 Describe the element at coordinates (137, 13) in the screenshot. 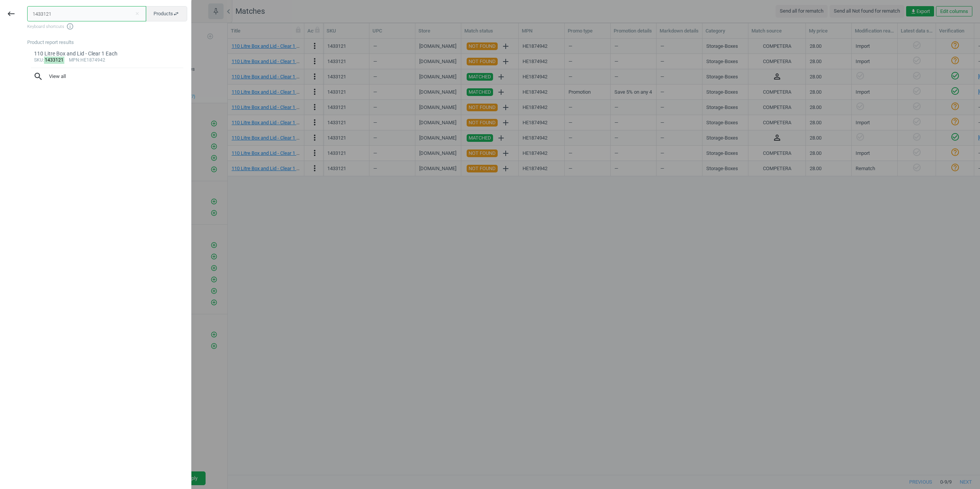

I see `button: Close` at that location.